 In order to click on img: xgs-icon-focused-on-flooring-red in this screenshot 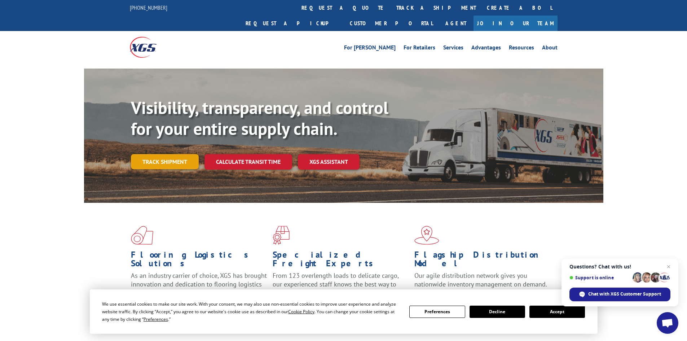, I will do `click(281, 235)`.